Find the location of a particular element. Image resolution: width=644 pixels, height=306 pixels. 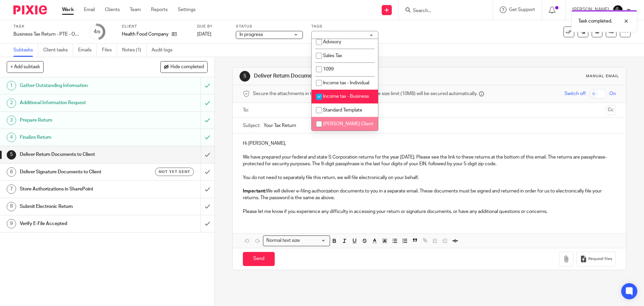

span: Sales Tax is located at coordinates (333, 56).